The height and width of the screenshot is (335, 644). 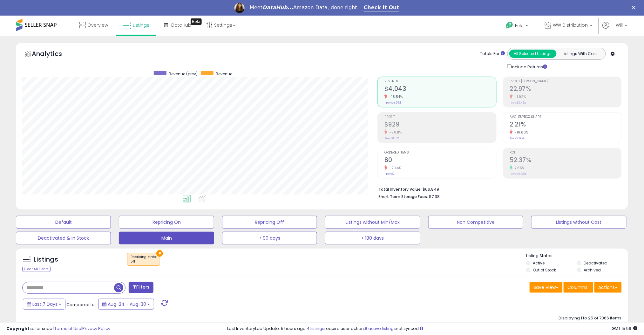 What do you see at coordinates (67, 328) in the screenshot?
I see `a: Terms of Use` at bounding box center [67, 328].